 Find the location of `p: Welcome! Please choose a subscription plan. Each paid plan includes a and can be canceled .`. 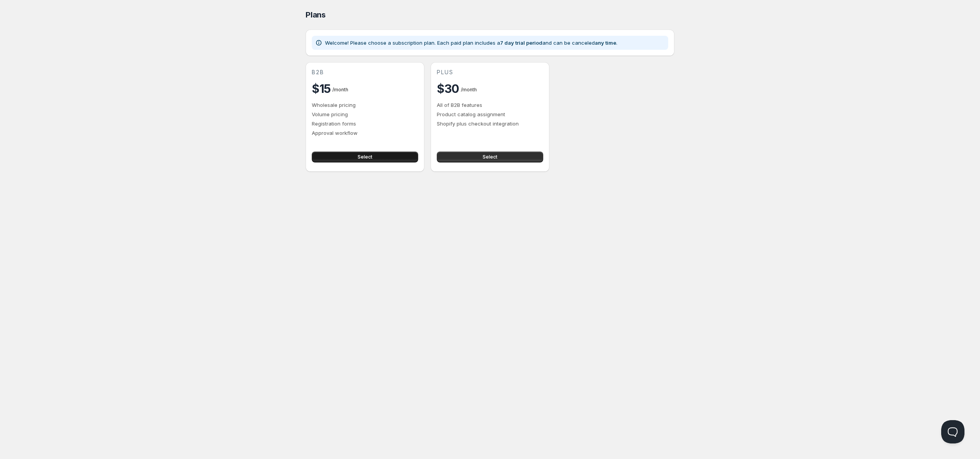

p: Welcome! Please choose a subscription plan. Each paid plan includes a and can be canceled . is located at coordinates (471, 43).